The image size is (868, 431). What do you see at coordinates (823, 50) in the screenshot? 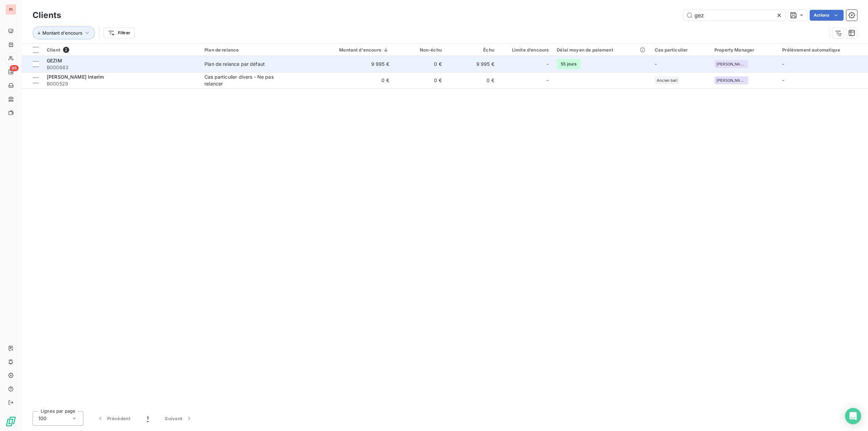
I see `div: Prélèvement automatique` at bounding box center [823, 50].